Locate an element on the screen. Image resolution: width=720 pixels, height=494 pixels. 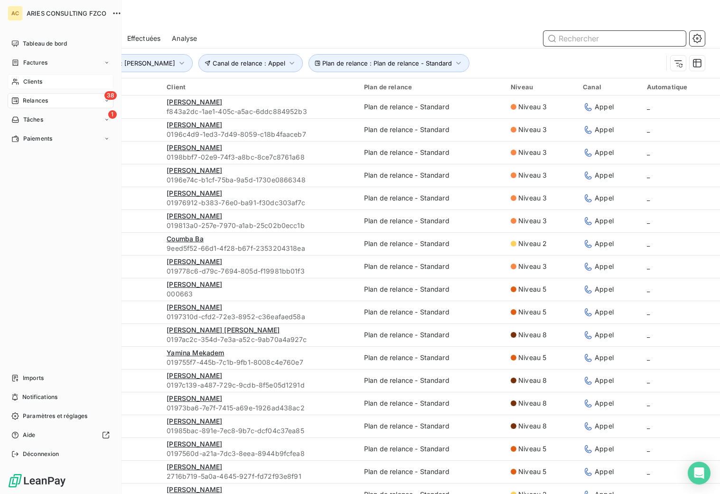
span: Notifications is located at coordinates (40, 397).